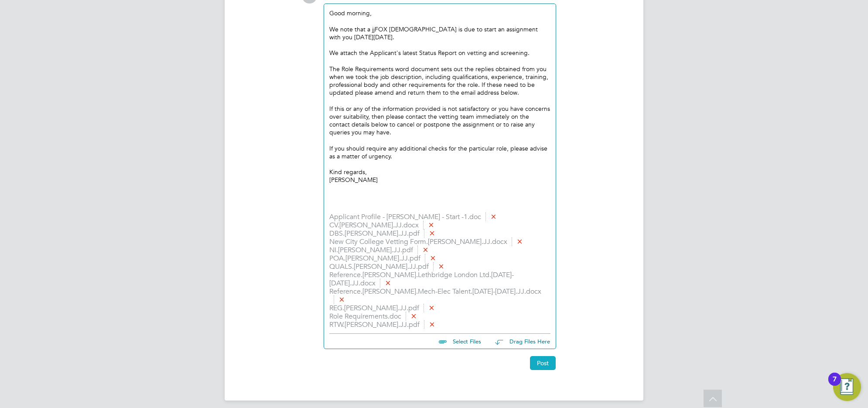  Describe the element at coordinates (847, 387) in the screenshot. I see `button: Open Resource Center, 7 new notifications` at that location.